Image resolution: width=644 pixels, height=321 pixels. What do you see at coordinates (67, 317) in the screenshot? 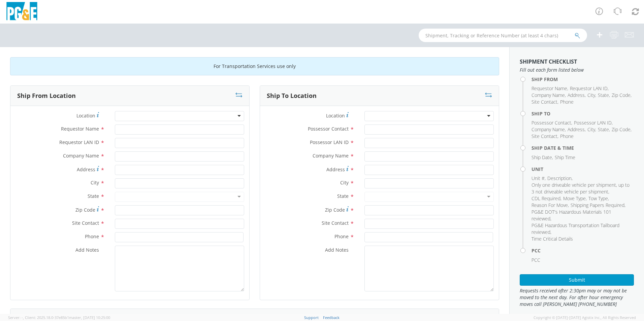
I see `span: Client: 2025.18.0-37e85b1` at bounding box center [67, 317].